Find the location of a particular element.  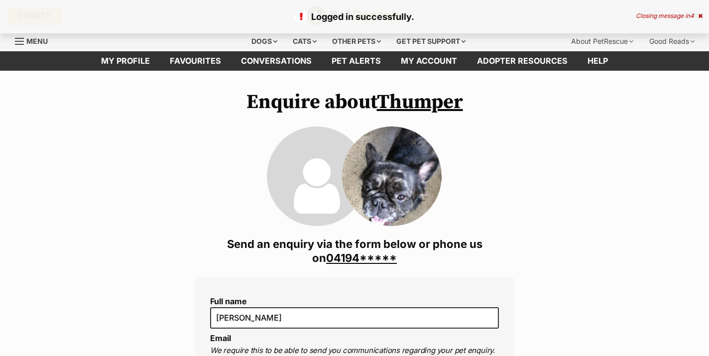

div: Good Reads is located at coordinates (672, 41).